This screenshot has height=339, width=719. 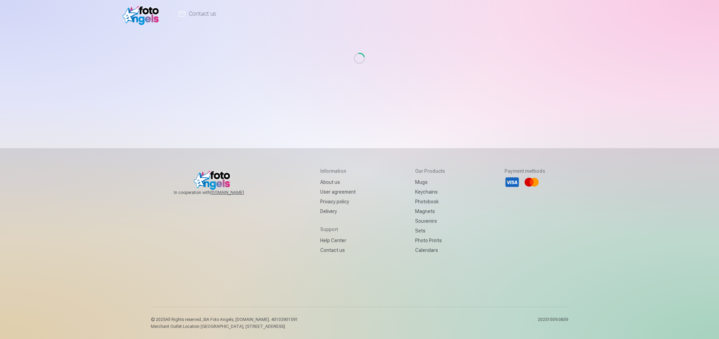 What do you see at coordinates (430, 251) in the screenshot?
I see `a: Calendars` at bounding box center [430, 251].